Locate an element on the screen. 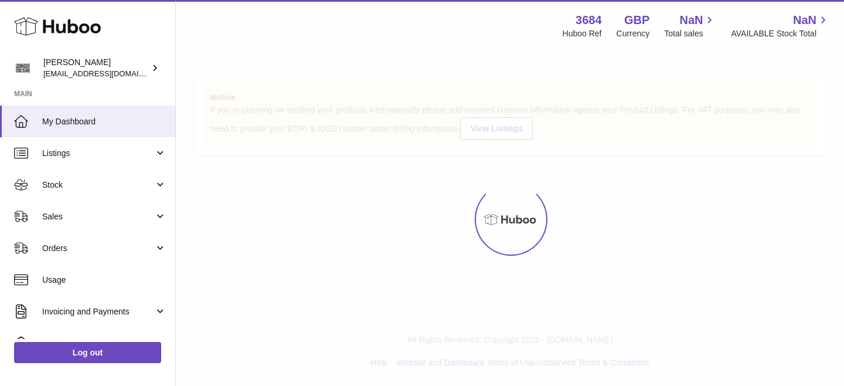 Image resolution: width=844 pixels, height=386 pixels. span: AVAILABLE Stock Total is located at coordinates (780, 33).